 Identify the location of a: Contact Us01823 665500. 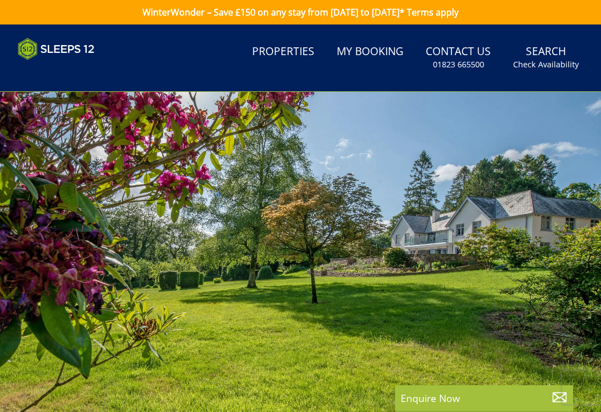
(458, 57).